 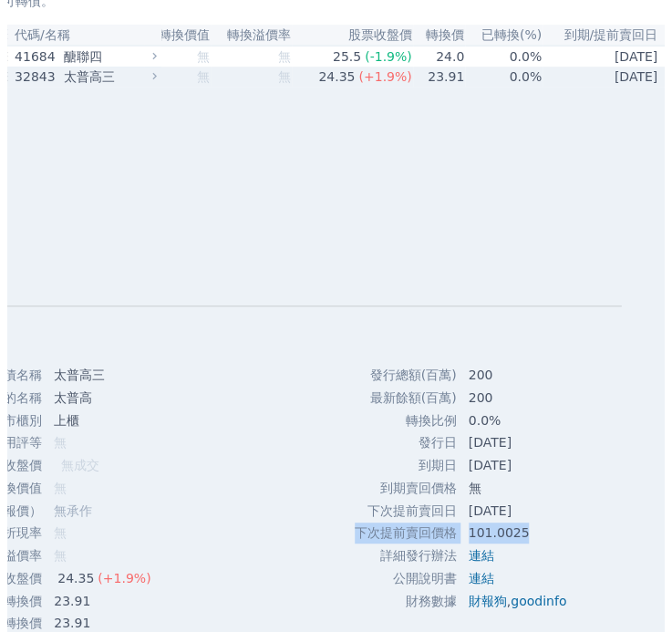 I want to click on div: 25.5, so click(x=346, y=57).